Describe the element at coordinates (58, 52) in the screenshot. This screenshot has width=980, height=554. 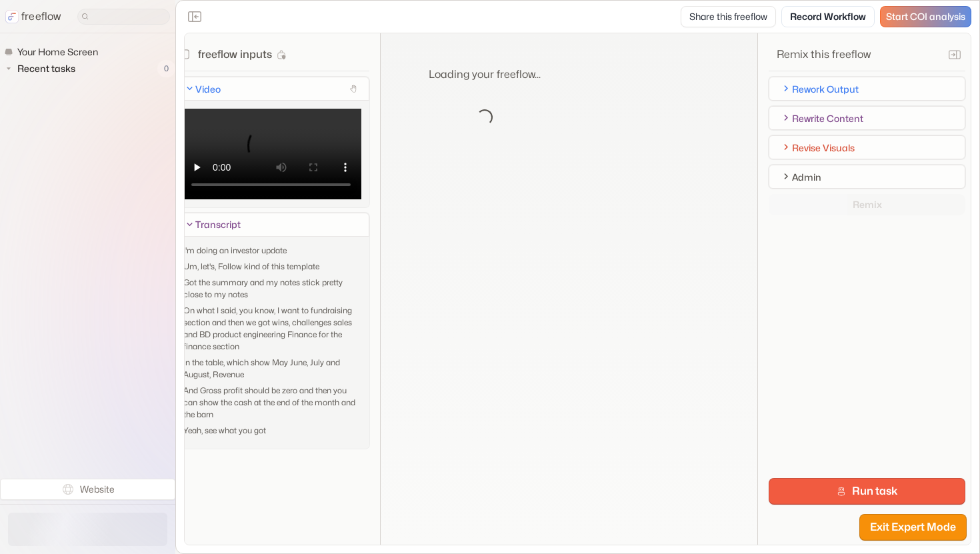
I see `span: Your Home Screen` at that location.